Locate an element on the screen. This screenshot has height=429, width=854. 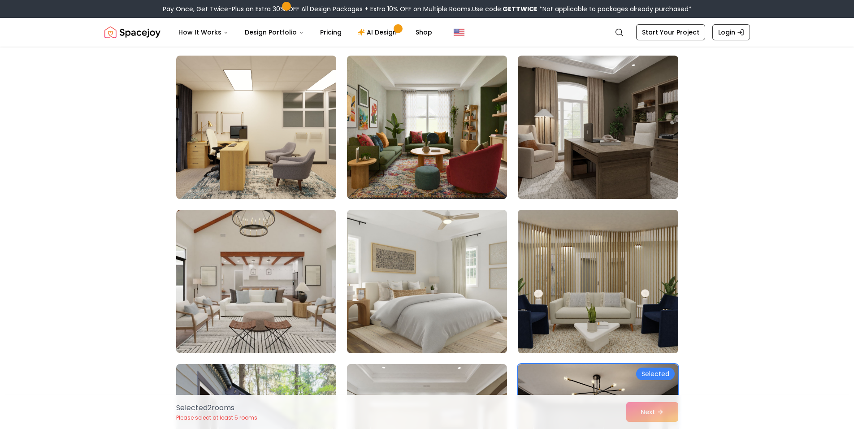
b: GETTWICE is located at coordinates (520, 9).